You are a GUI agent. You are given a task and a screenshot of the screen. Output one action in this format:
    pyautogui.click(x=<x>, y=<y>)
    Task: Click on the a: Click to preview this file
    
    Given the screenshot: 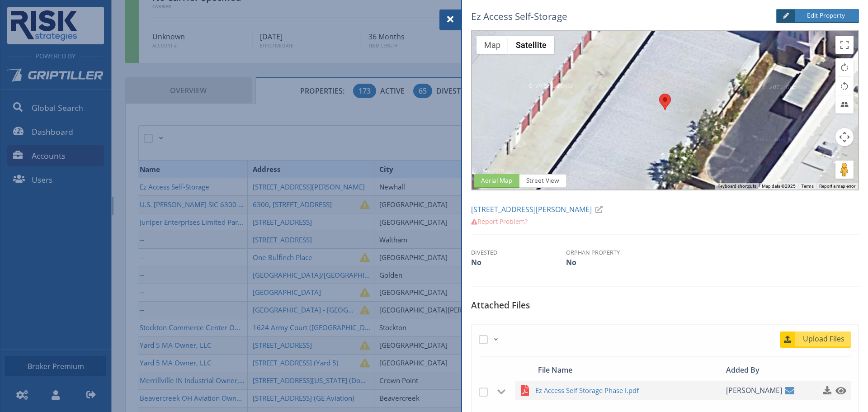 What is the action you would take?
    pyautogui.click(x=839, y=390)
    